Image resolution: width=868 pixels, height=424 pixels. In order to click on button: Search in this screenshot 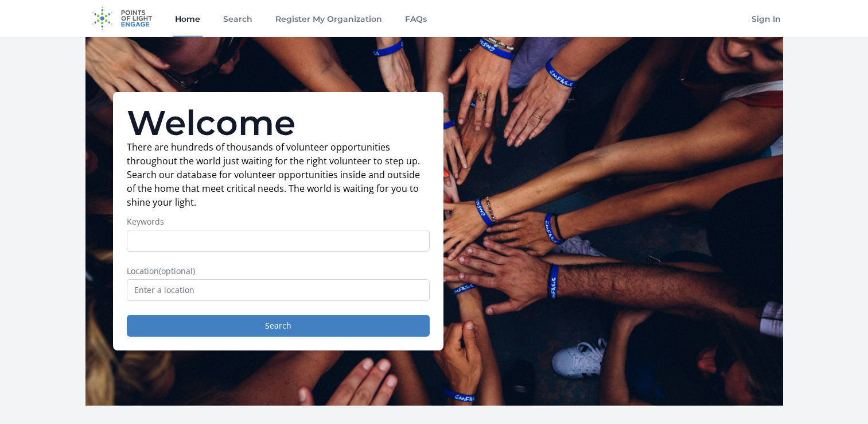, I will do `click(278, 325)`.